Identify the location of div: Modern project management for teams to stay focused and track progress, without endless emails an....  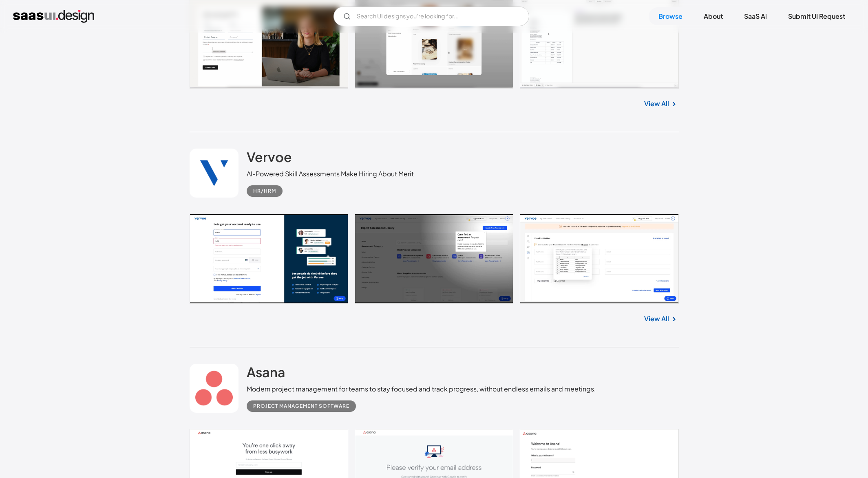
(421, 389).